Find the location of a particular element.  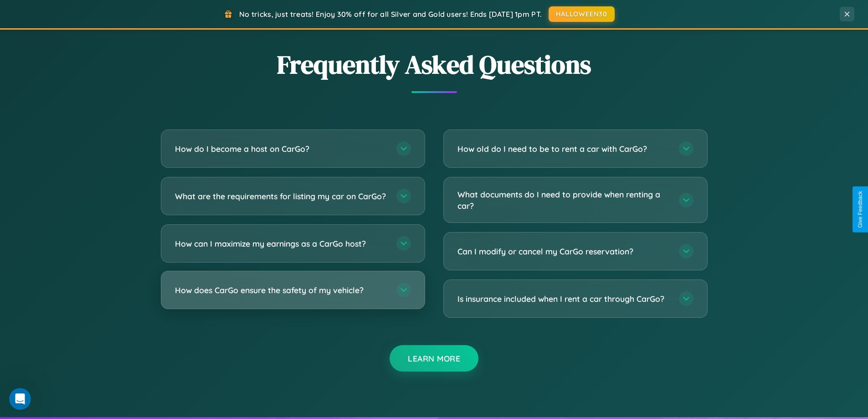

h3: How can I maximize my earnings as a CarGo host? is located at coordinates (281, 243).